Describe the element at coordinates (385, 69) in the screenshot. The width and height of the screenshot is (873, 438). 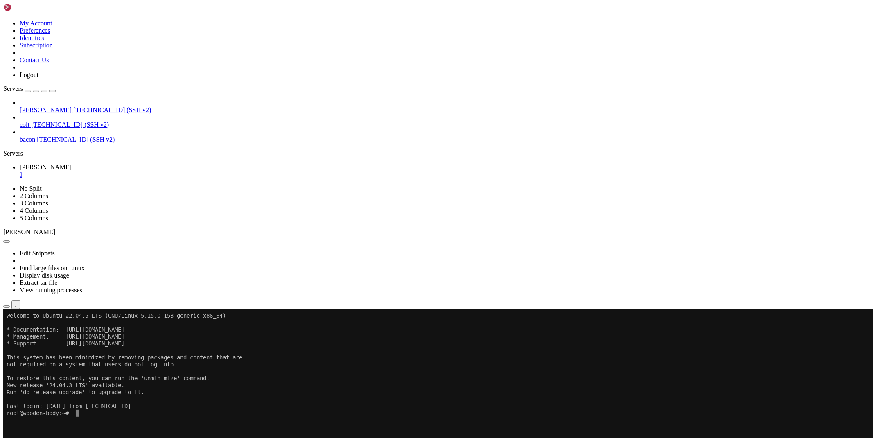
I see `x-row: To restore this content, you can run the 'unminimize' command.` at that location.